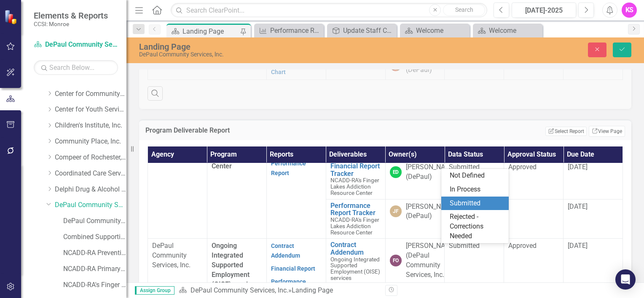  Describe the element at coordinates (629, 10) in the screenshot. I see `button: KS` at that location.